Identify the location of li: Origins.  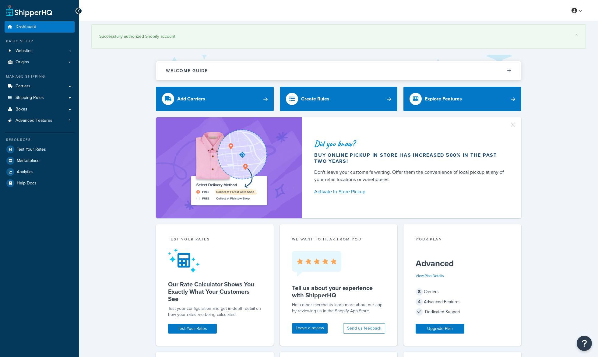
(40, 62).